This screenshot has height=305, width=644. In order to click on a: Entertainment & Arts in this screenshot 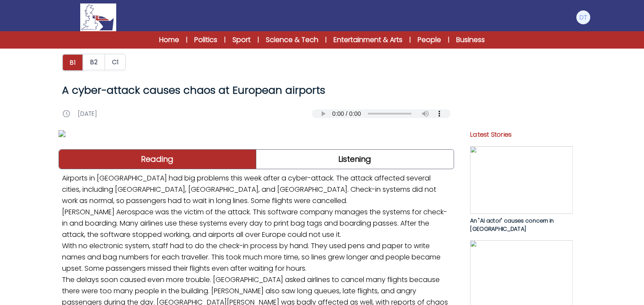, I will do `click(368, 40)`.